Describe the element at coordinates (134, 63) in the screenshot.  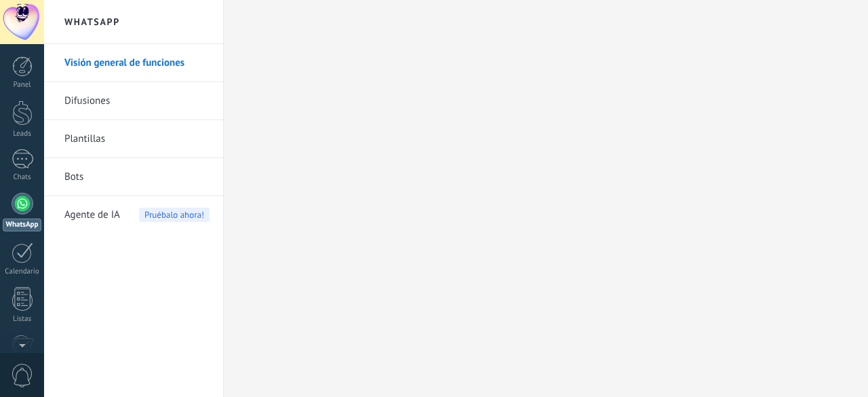
I see `li: Visión general de funciones` at that location.